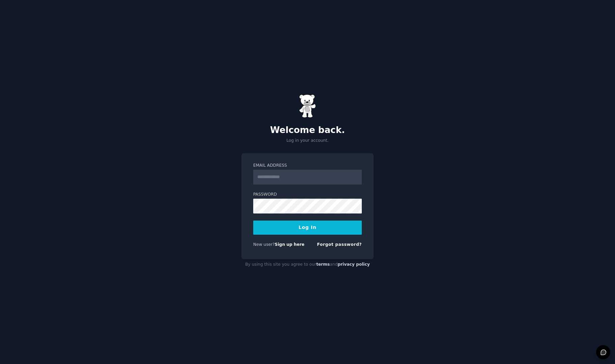 This screenshot has width=615, height=364. What do you see at coordinates (308, 265) in the screenshot?
I see `div: By using this site you agree to our and` at bounding box center [308, 265].